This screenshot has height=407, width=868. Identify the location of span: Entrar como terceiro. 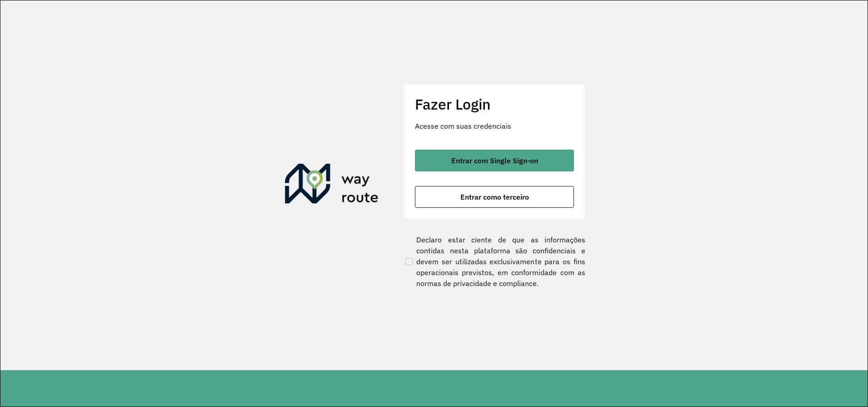
(494, 197).